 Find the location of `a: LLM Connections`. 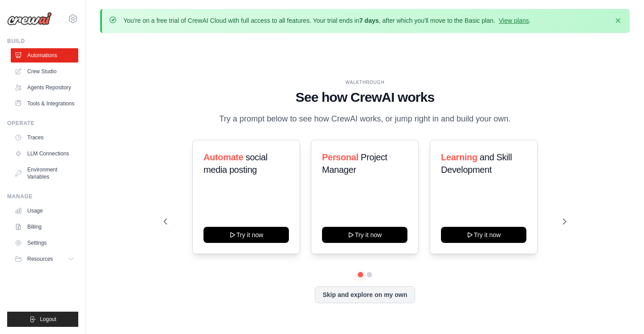

a: LLM Connections is located at coordinates (44, 154).